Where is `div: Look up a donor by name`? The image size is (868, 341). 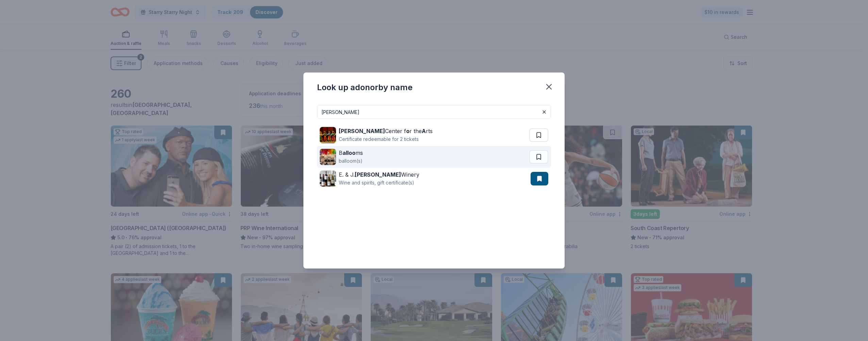
div: Look up a donor by name is located at coordinates (365, 88).